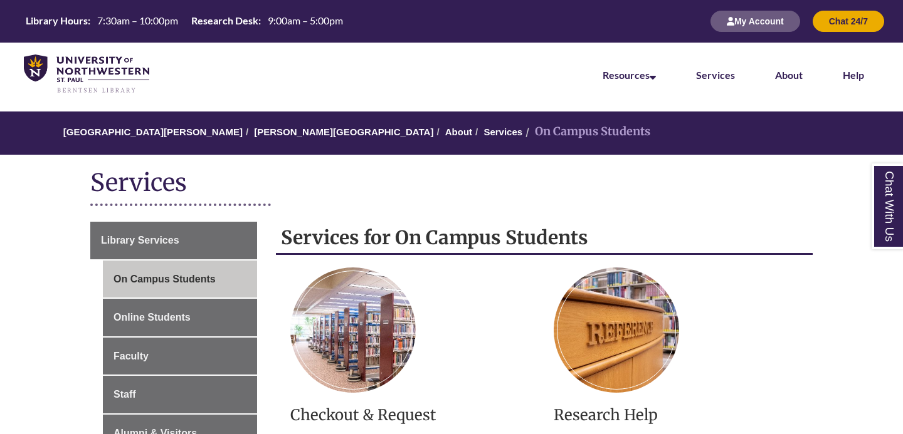 The height and width of the screenshot is (434, 903). I want to click on span: Library Services, so click(140, 240).